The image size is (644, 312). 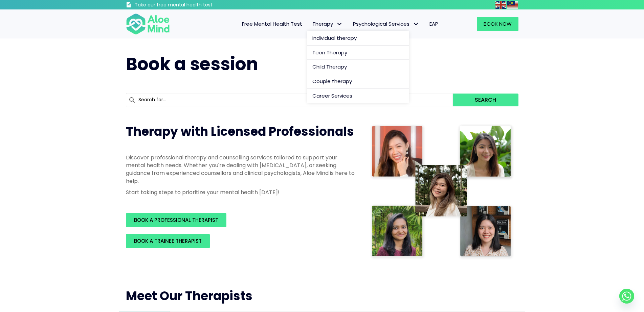 What do you see at coordinates (626, 296) in the screenshot?
I see `a: Whatsapp` at bounding box center [626, 296].